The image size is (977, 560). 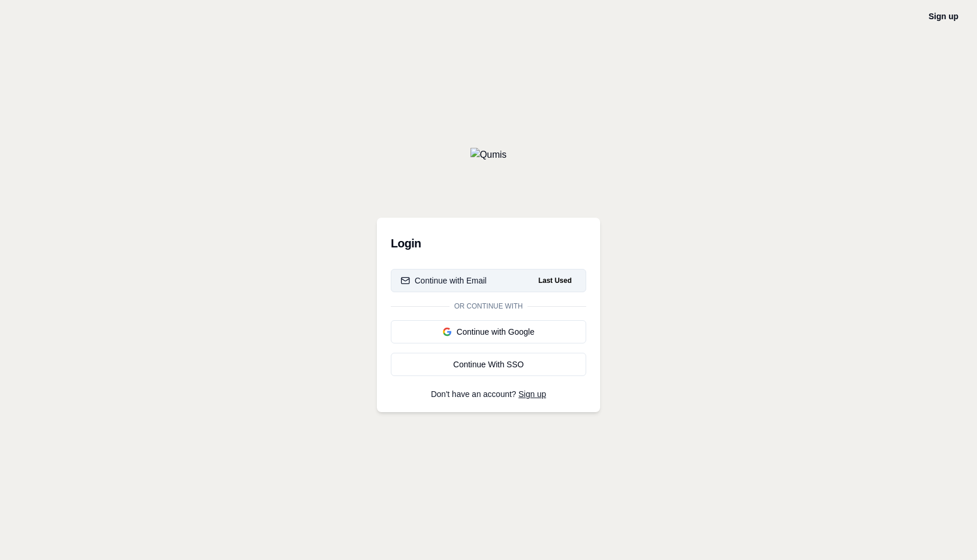 What do you see at coordinates (489, 306) in the screenshot?
I see `span: Or continue with` at bounding box center [489, 306].